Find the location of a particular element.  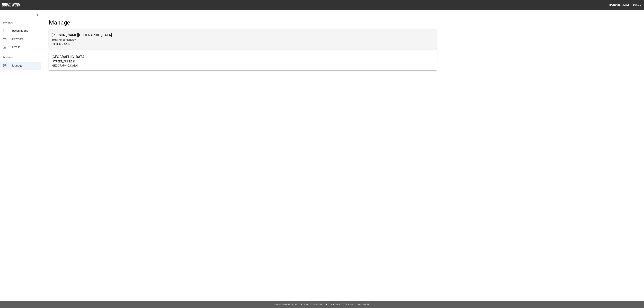

span: Reservations is located at coordinates (25, 31).